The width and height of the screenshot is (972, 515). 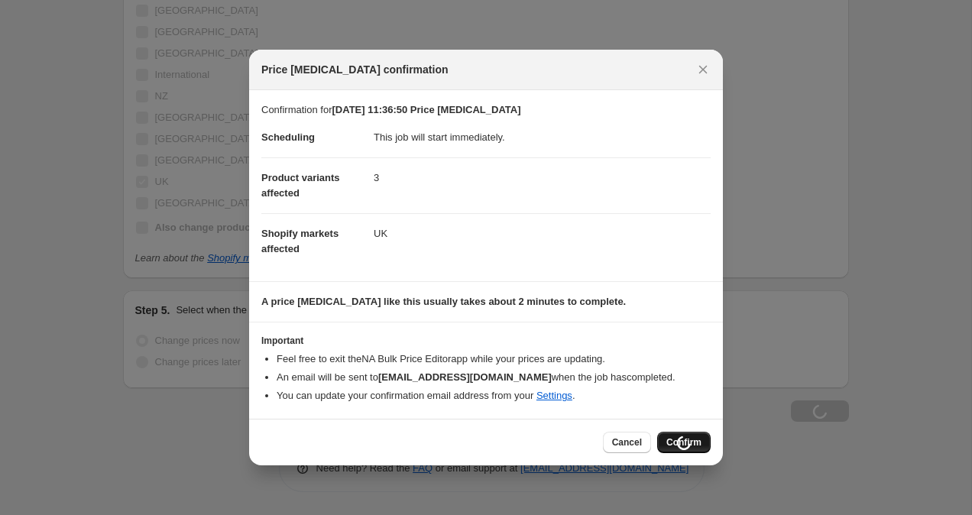 I want to click on h3: Important, so click(x=486, y=341).